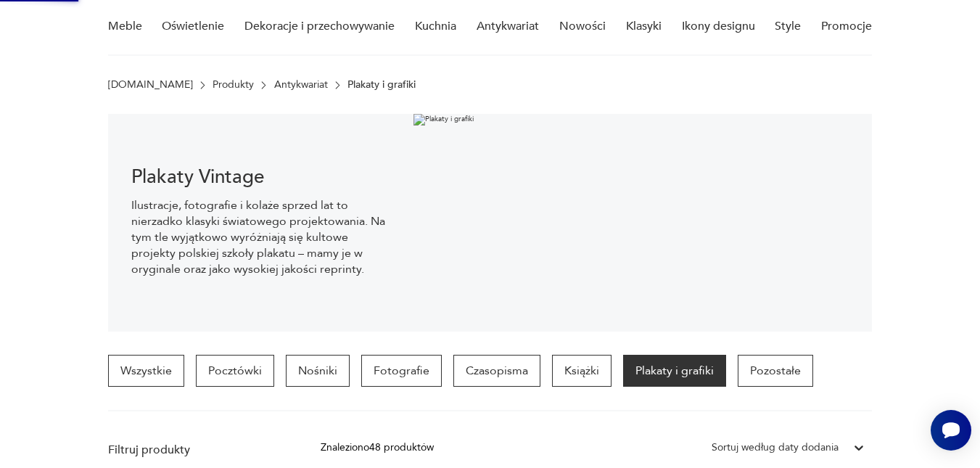  I want to click on a: Produkty, so click(232, 85).